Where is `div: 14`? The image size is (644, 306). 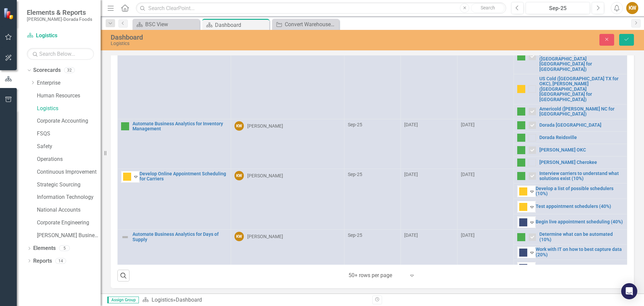 div: 14 is located at coordinates (61, 261).